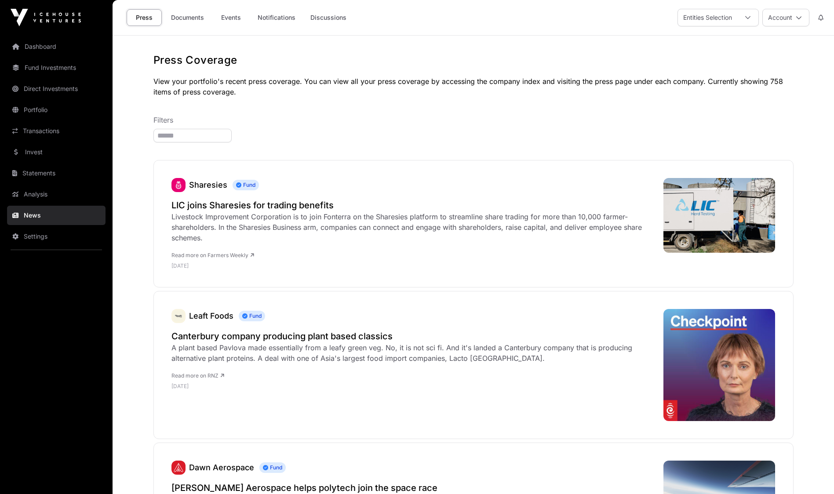 This screenshot has width=834, height=494. Describe the element at coordinates (413, 336) in the screenshot. I see `a: Canterbury company producing plant based classics` at that location.